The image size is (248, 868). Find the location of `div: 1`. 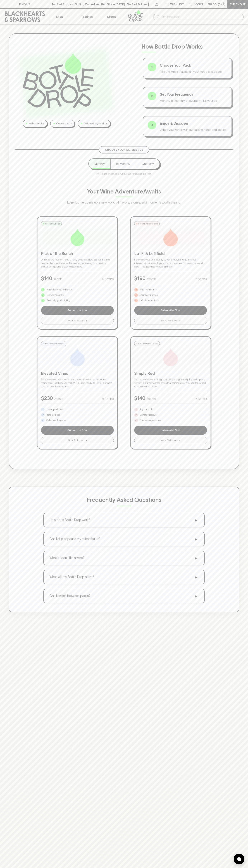

div: 1 is located at coordinates (152, 67).